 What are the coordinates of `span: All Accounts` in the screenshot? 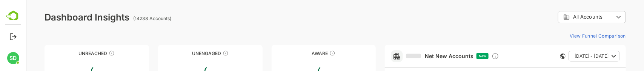 It's located at (562, 17).